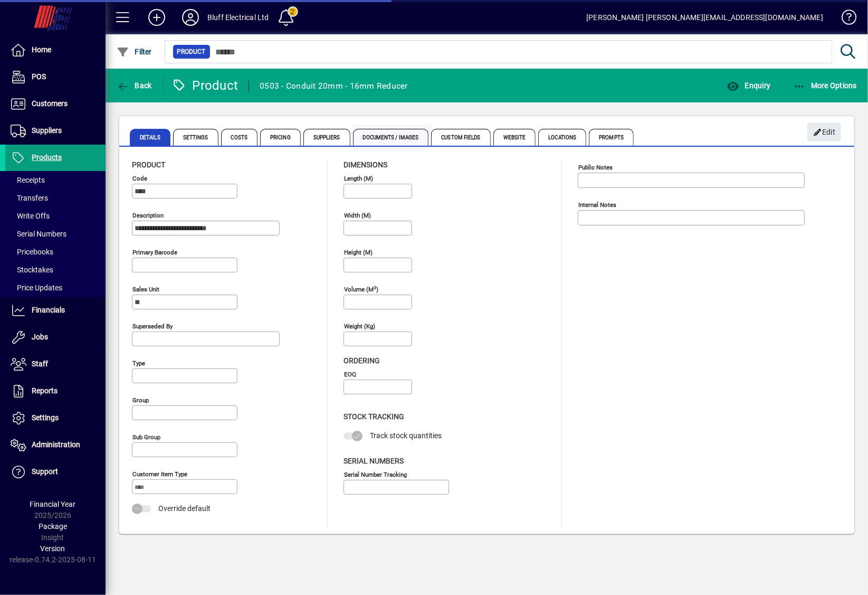  What do you see at coordinates (184, 509) in the screenshot?
I see `span: Override default` at bounding box center [184, 509].